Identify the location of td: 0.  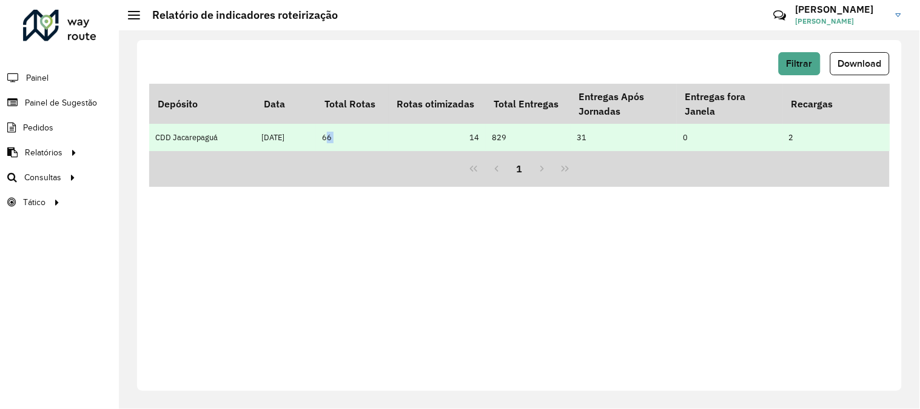
(730, 137).